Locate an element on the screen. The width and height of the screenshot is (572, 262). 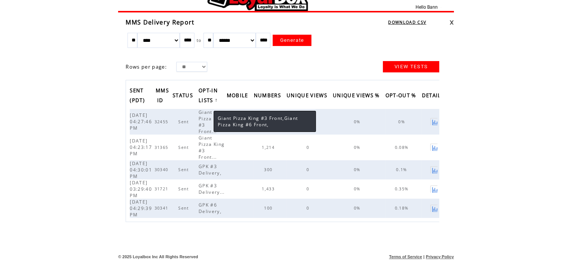
span: 31365 is located at coordinates (162, 147).